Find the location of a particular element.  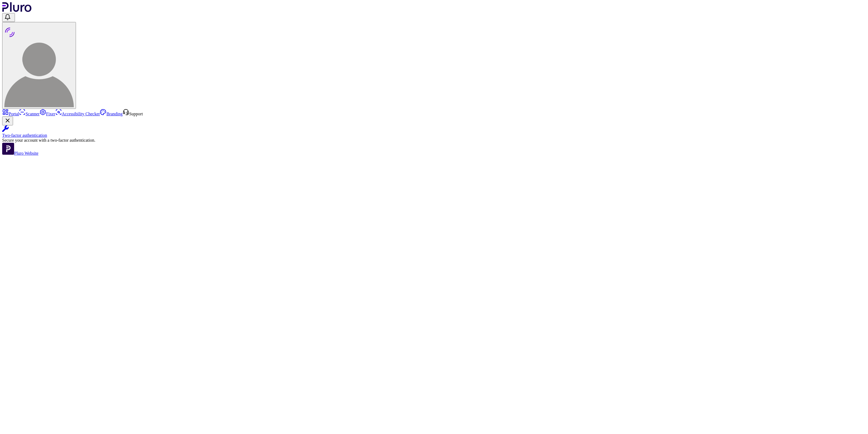

a: Fixer is located at coordinates (48, 114).